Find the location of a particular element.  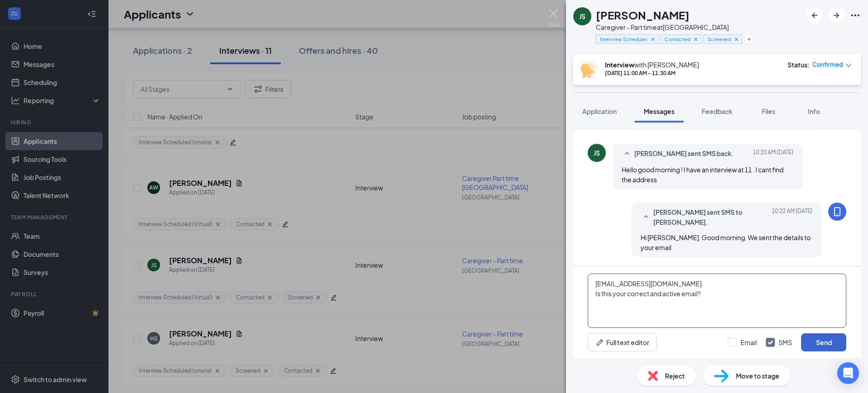

b: Interview is located at coordinates (619, 64).